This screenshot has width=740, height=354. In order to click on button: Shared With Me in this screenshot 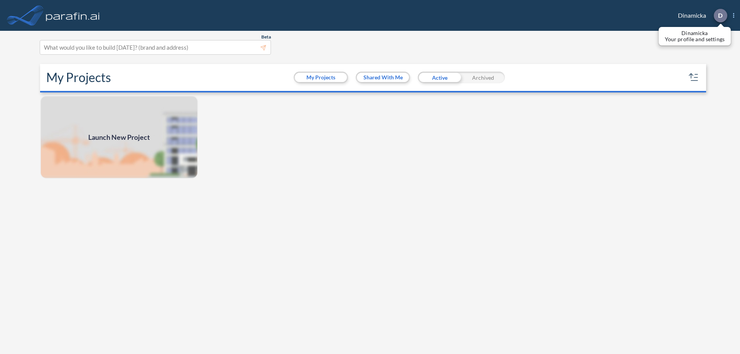, I will do `click(383, 77)`.